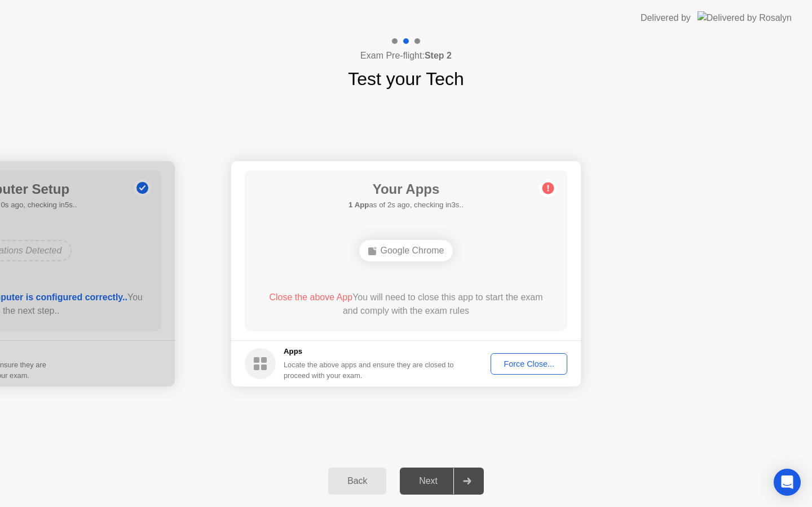 This screenshot has width=812, height=507. Describe the element at coordinates (368, 352) in the screenshot. I see `h5: Apps` at that location.